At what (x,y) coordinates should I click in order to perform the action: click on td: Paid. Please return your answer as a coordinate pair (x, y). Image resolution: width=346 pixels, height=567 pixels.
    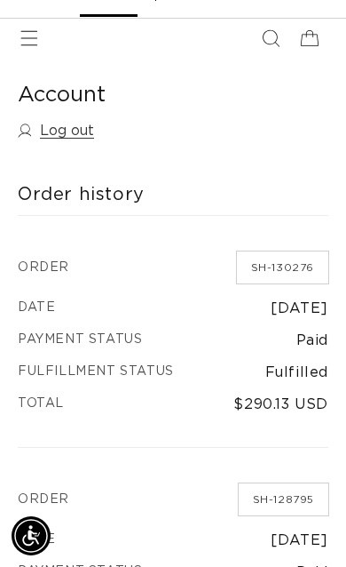
    Looking at the image, I should click on (173, 340).